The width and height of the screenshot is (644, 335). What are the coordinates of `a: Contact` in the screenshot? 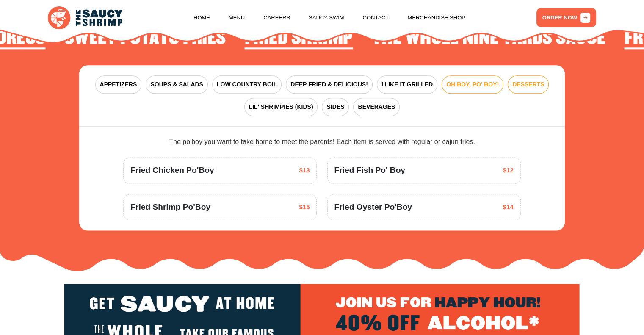 It's located at (376, 18).